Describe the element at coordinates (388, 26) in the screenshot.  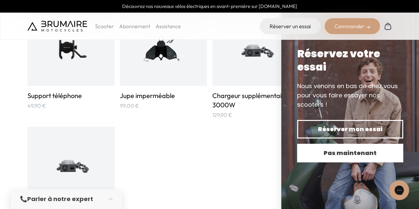
I see `img: Panier` at that location.